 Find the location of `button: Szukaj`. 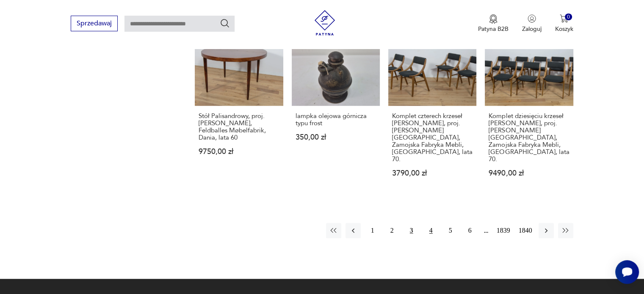

button: Szukaj is located at coordinates (225, 23).